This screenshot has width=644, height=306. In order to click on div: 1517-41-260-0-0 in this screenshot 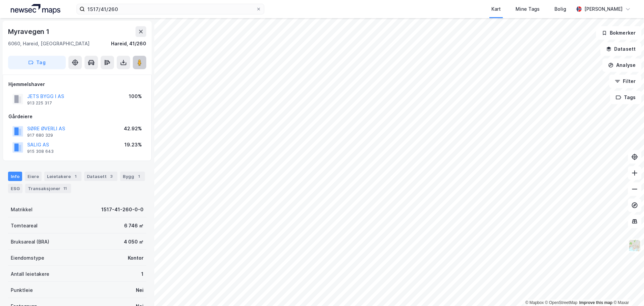, I will do `click(123, 210)`.